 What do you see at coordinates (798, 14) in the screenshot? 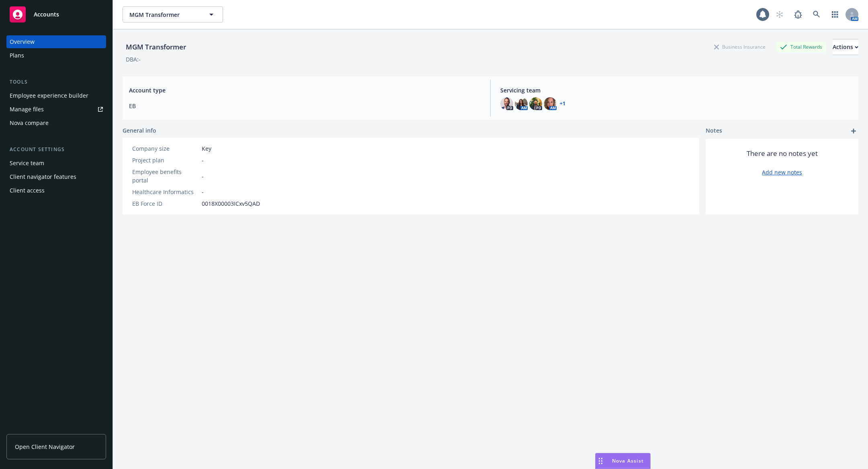
I see `a: Report a Bug` at bounding box center [798, 14].